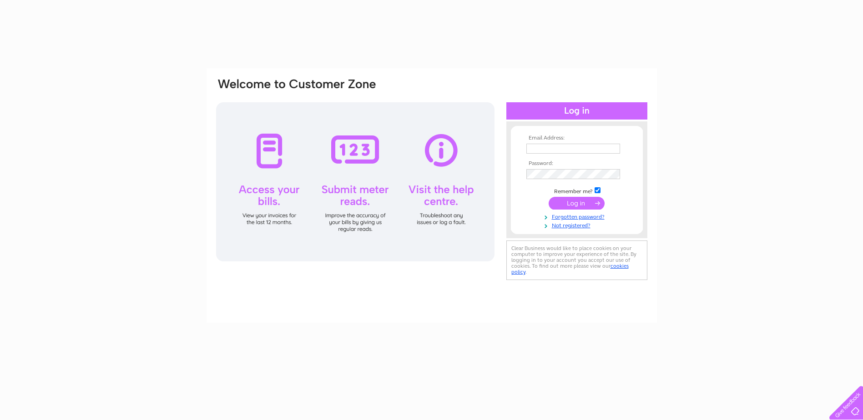 The height and width of the screenshot is (420, 863). Describe the element at coordinates (577, 138) in the screenshot. I see `th: Email Address:` at that location.